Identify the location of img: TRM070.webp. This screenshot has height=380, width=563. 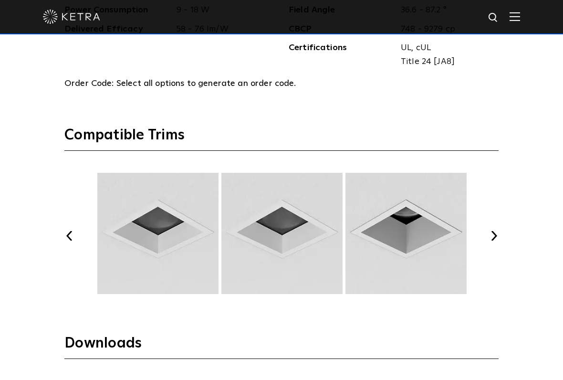
(406, 233).